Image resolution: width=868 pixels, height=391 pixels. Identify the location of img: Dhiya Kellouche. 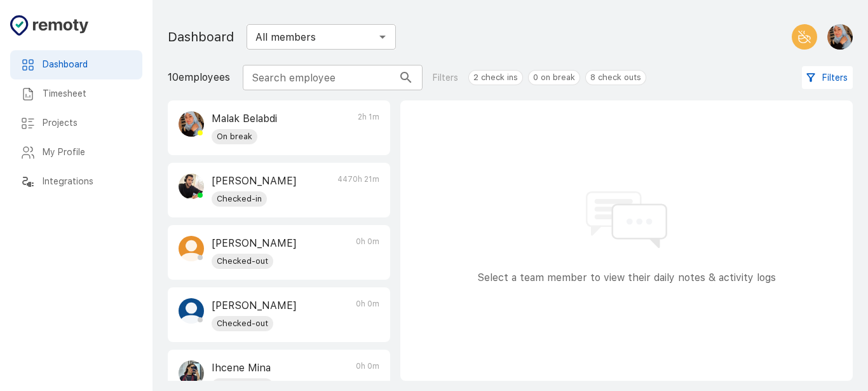
(191, 187).